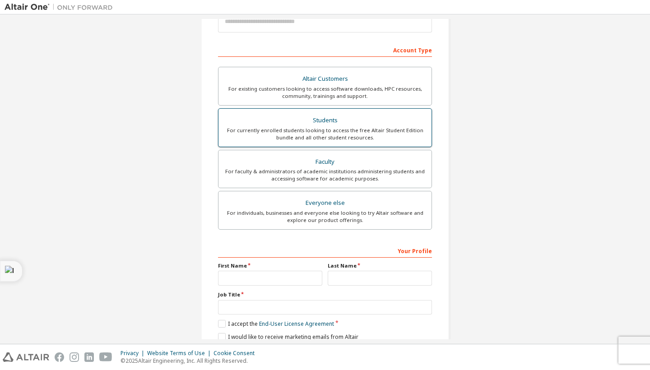  What do you see at coordinates (380, 266) in the screenshot?
I see `label: Last Name` at bounding box center [380, 266].